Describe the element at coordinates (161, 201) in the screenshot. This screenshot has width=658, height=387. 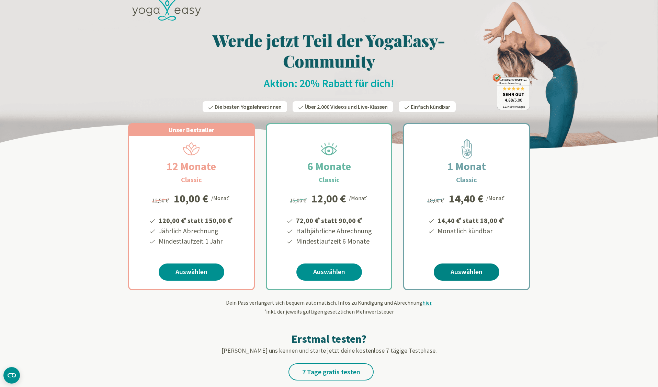
I see `span: 12,50 €` at that location.